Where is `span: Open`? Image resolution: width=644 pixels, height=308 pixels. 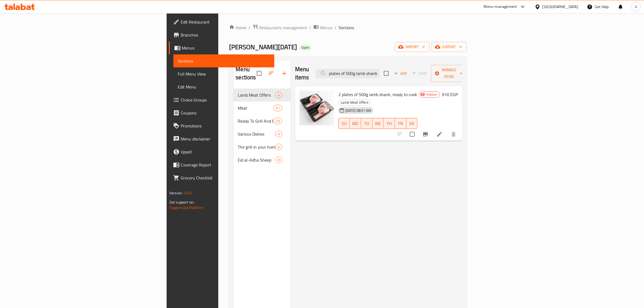
span: Open is located at coordinates (305, 48).